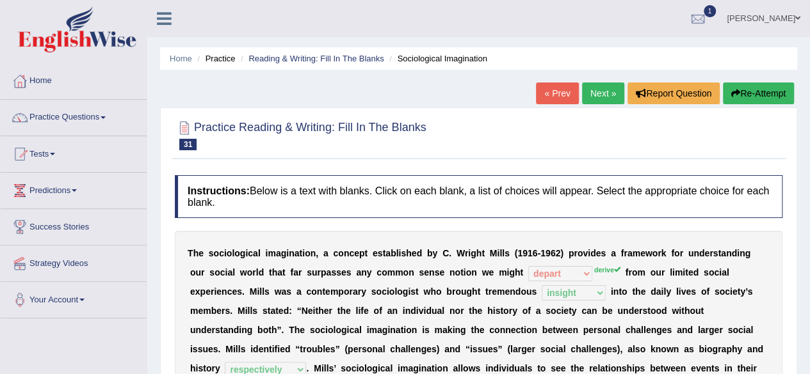 The height and width of the screenshot is (374, 810). What do you see at coordinates (362, 253) in the screenshot?
I see `b: p` at bounding box center [362, 253].